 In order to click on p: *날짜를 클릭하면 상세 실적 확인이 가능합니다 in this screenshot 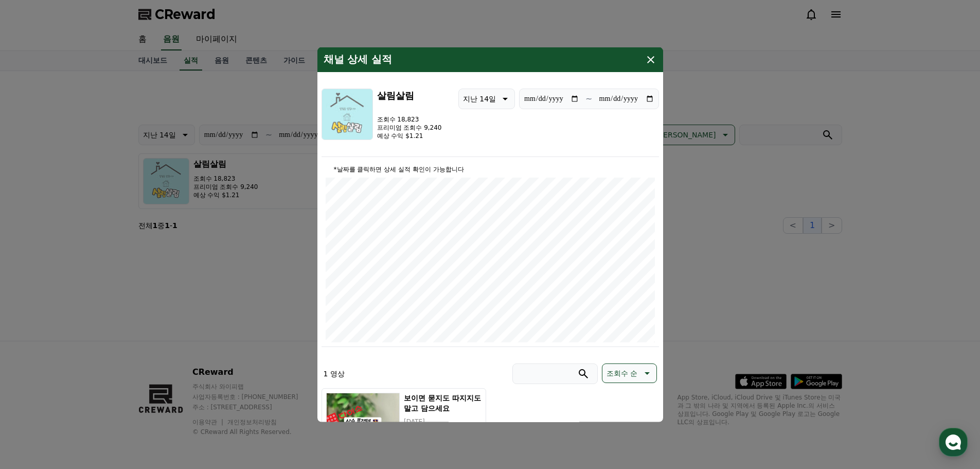, I will do `click(490, 169)`.